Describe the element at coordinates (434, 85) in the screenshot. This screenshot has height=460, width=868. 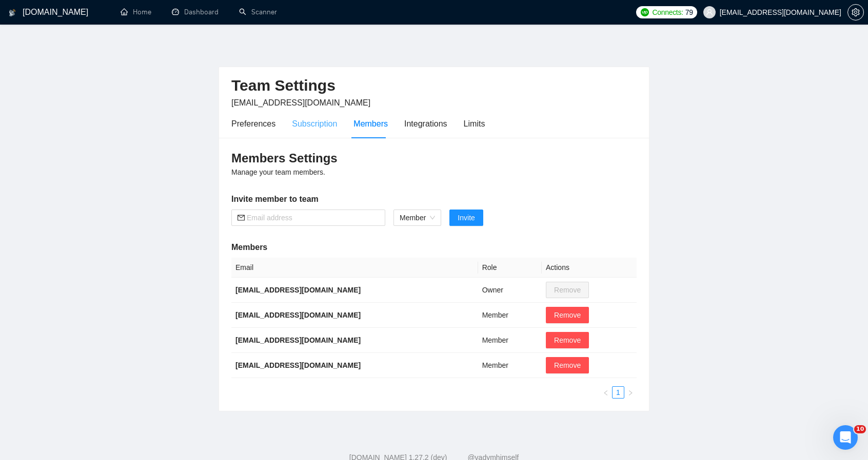
I see `h2: Team Settings` at that location.